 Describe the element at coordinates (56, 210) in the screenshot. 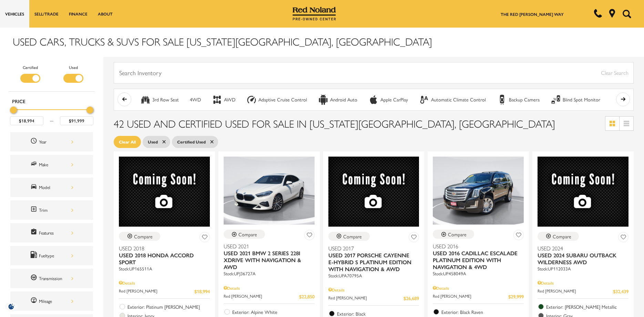

I see `div: Trim` at that location.